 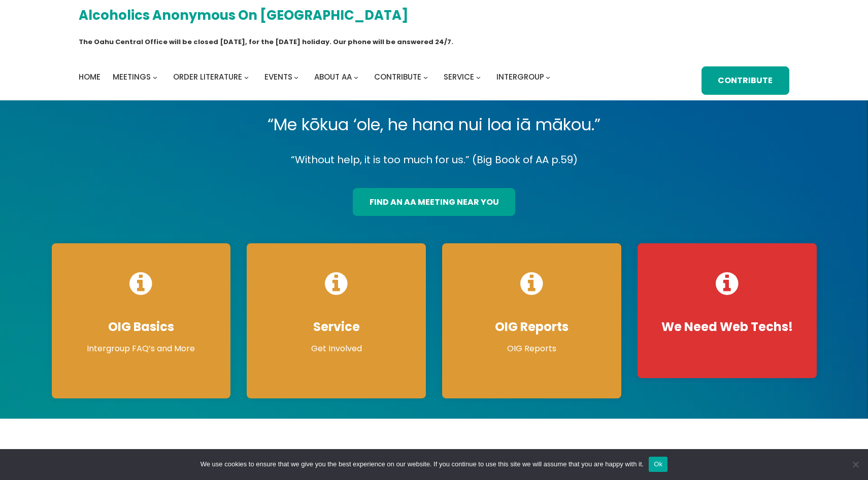 What do you see at coordinates (278, 76) in the screenshot?
I see `span: Events` at bounding box center [278, 76].